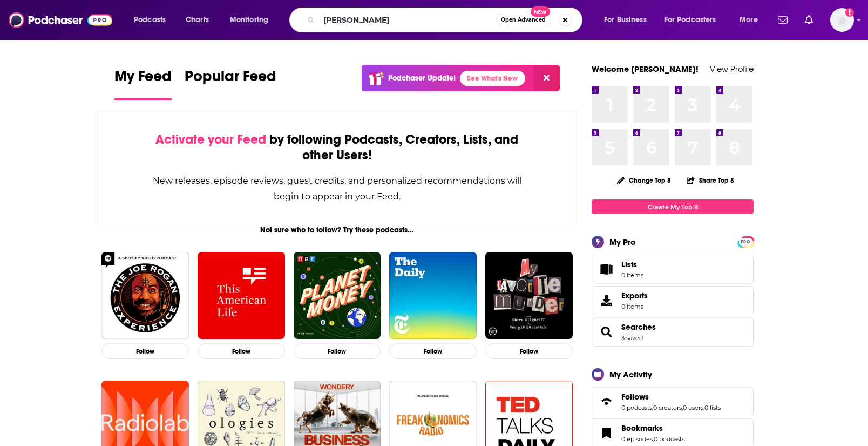  Describe the element at coordinates (197, 20) in the screenshot. I see `a: Charts` at that location.